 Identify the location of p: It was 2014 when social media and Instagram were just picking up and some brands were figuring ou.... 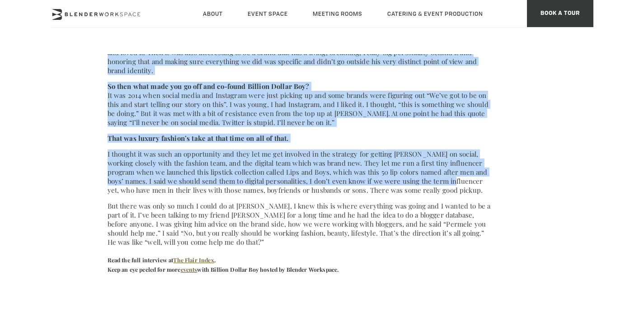
(300, 104).